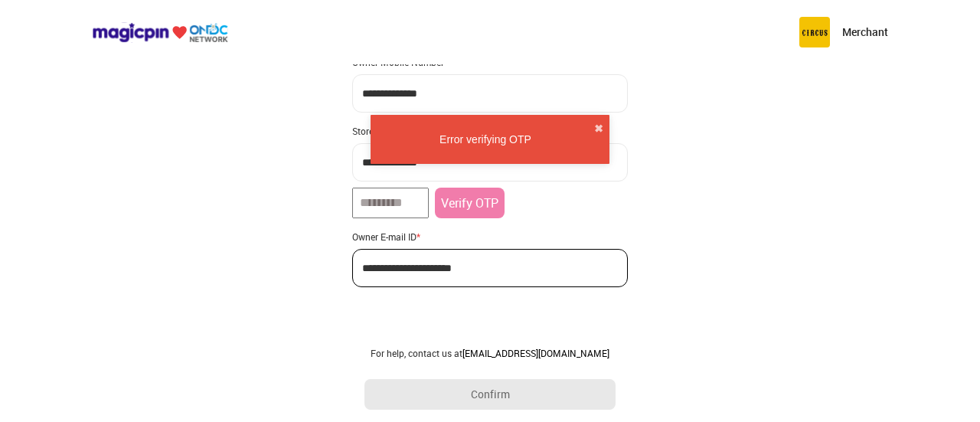 This screenshot has width=980, height=422. I want to click on div: Error verifying OTP, so click(486, 140).